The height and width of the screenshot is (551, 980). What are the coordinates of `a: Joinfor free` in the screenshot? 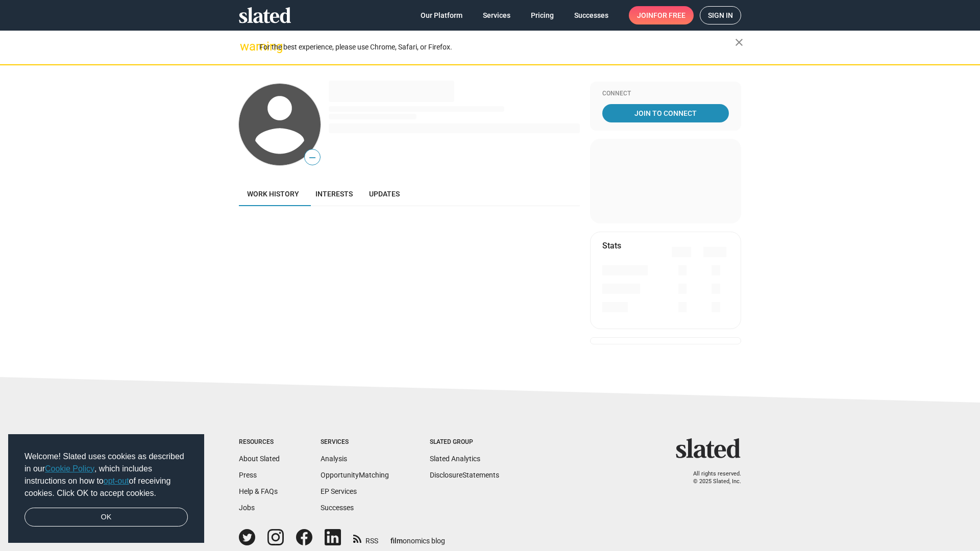 It's located at (660, 15).